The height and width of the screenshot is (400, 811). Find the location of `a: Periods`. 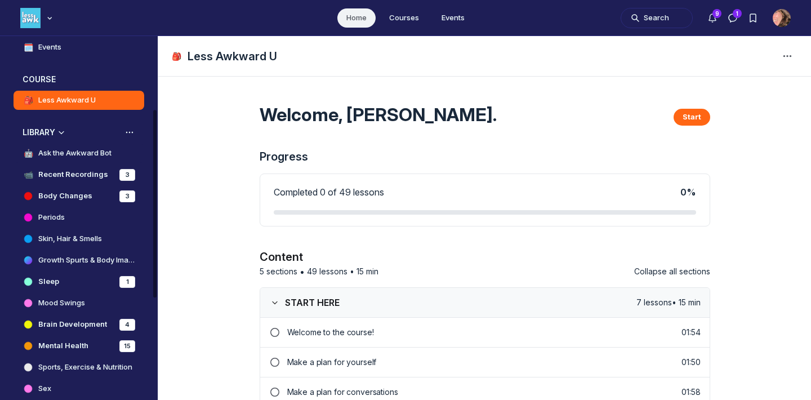

a: Periods is located at coordinates (79, 217).